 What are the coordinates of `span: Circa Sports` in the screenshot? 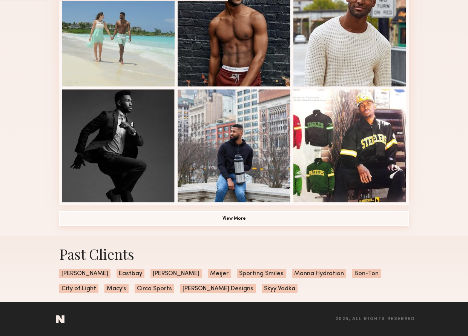 It's located at (154, 289).